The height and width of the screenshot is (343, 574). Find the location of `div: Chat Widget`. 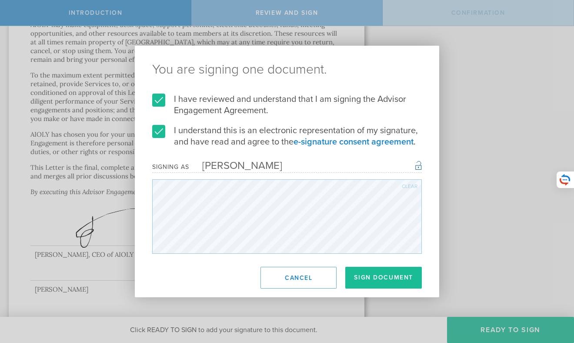

div: Chat Widget is located at coordinates (553, 296).